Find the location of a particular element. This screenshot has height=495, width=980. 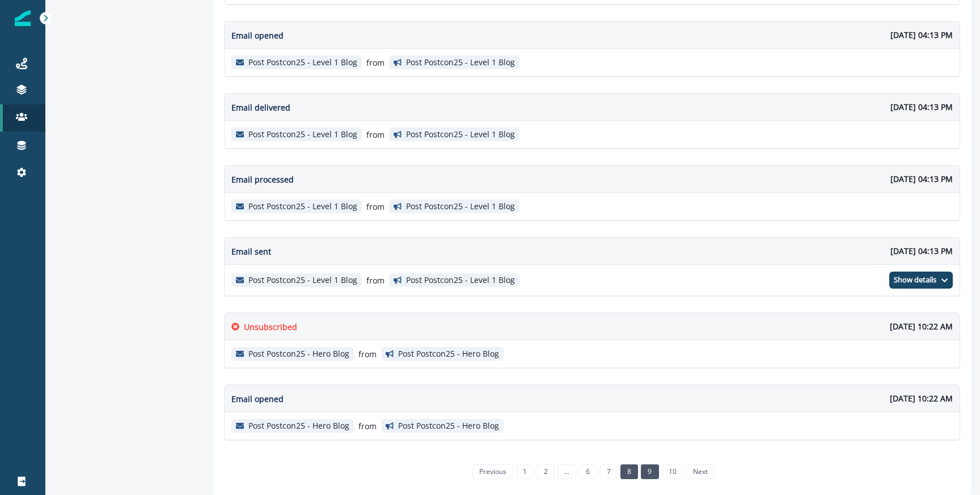

a: Page 2 is located at coordinates (545, 472).